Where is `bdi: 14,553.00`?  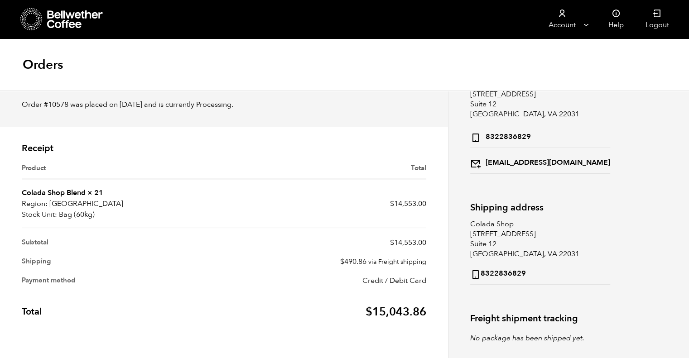
bdi: 14,553.00 is located at coordinates (408, 204).